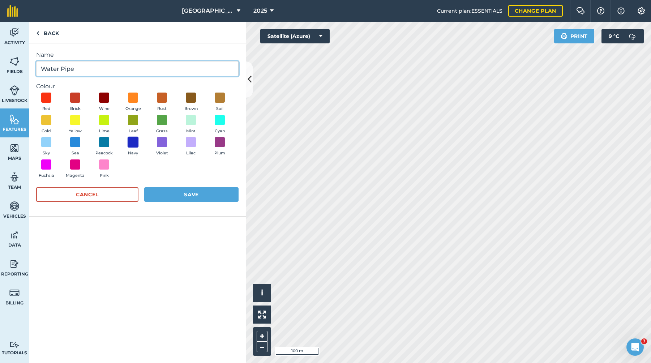 This screenshot has width=651, height=363. What do you see at coordinates (622, 36) in the screenshot?
I see `button: 9 °C` at bounding box center [622, 36].